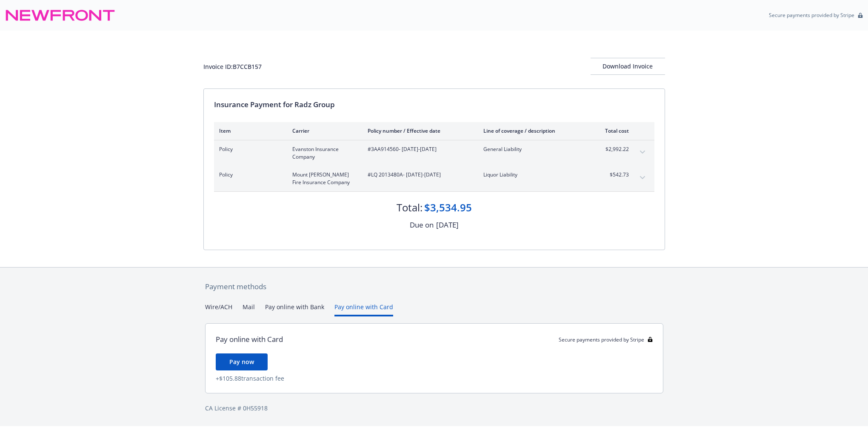  I want to click on div: Line of coverage / description, so click(533, 130).